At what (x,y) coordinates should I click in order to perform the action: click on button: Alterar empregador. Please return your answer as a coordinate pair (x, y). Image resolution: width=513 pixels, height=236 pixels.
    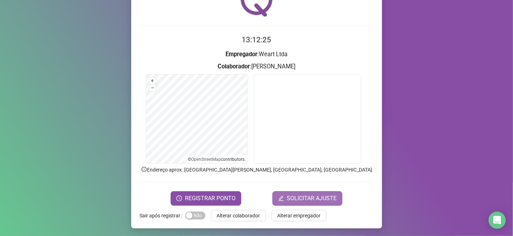
    Looking at the image, I should click on (299, 216).